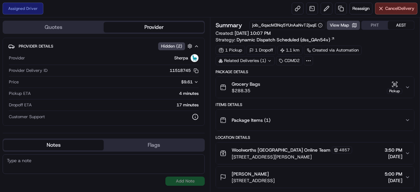 Image resolution: width=420 pixels, height=192 pixels. What do you see at coordinates (283, 40) in the screenshot?
I see `span: Dynamic Dispatch Scheduled (dss_QAn54v)` at bounding box center [283, 40].